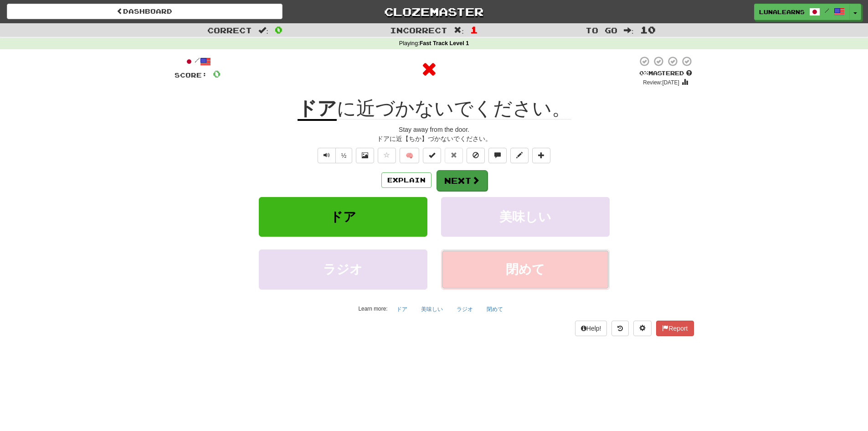 This screenshot has height=431, width=868. I want to click on span: Correct, so click(230, 30).